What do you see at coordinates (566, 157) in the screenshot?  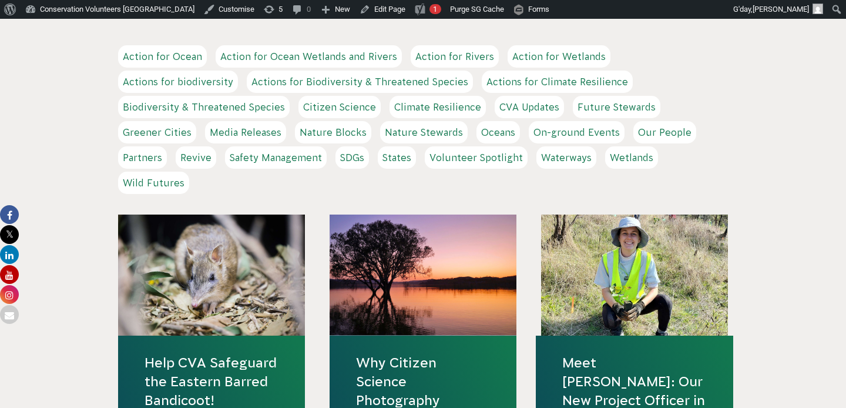 I see `a: Waterways` at bounding box center [566, 157].